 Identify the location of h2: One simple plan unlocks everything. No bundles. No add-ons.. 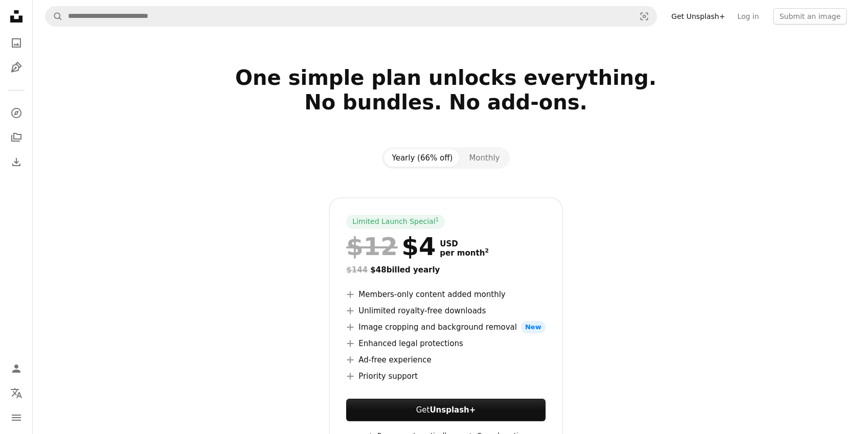
(446, 102).